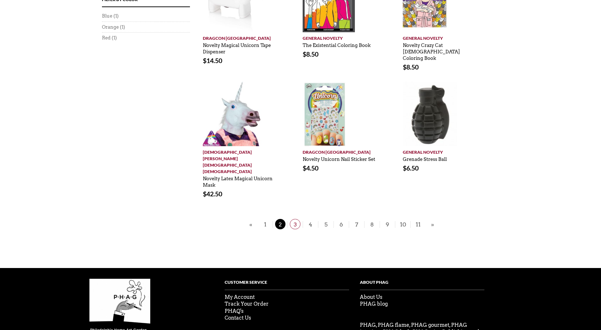 This screenshot has height=330, width=601. What do you see at coordinates (213, 60) in the screenshot?
I see `bdi: 14.50` at bounding box center [213, 60].